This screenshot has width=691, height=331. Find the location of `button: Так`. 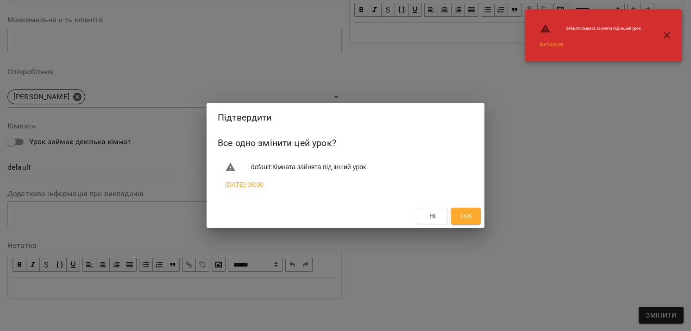

button: Так is located at coordinates (466, 216).